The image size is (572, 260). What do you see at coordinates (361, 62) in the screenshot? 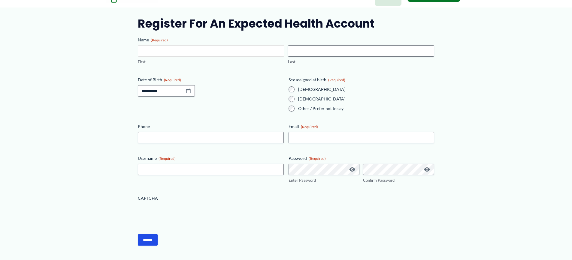
I see `label: Last` at bounding box center [361, 62].